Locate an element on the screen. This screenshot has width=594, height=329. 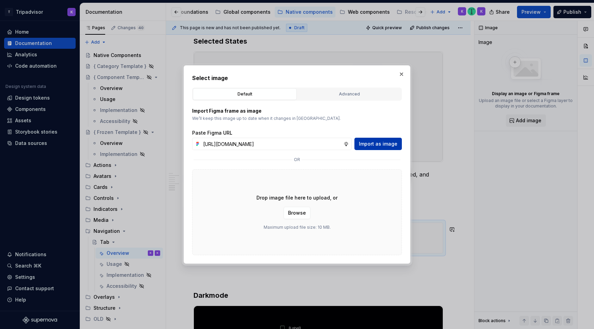
span: Import as image is located at coordinates (378, 144).